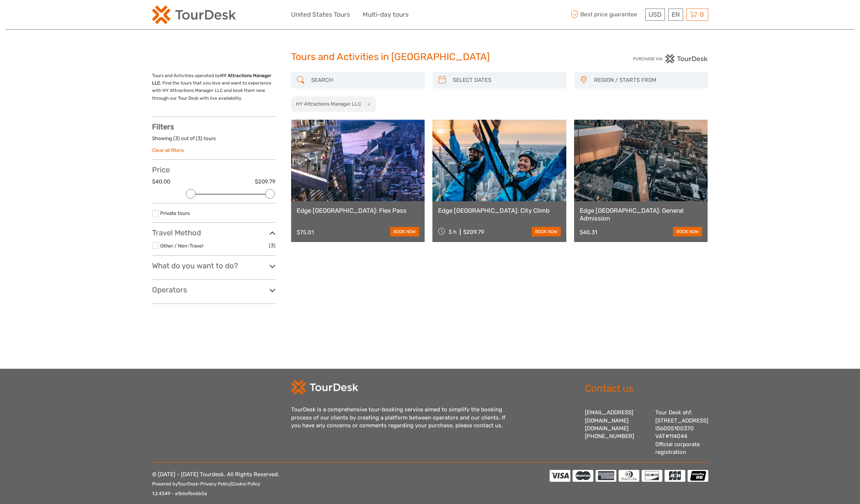 The width and height of the screenshot is (860, 504). I want to click on small: 1.2.4349 - a1b6efbe6b5a, so click(179, 493).